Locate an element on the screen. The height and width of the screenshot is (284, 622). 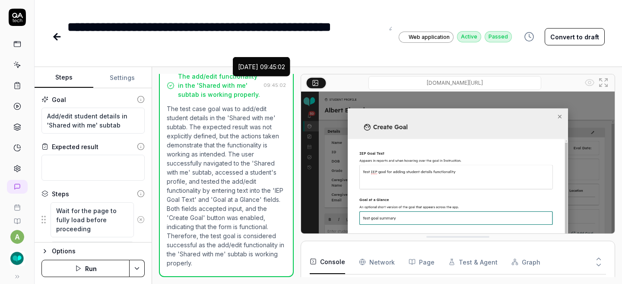
div: Goal is located at coordinates (59, 99).